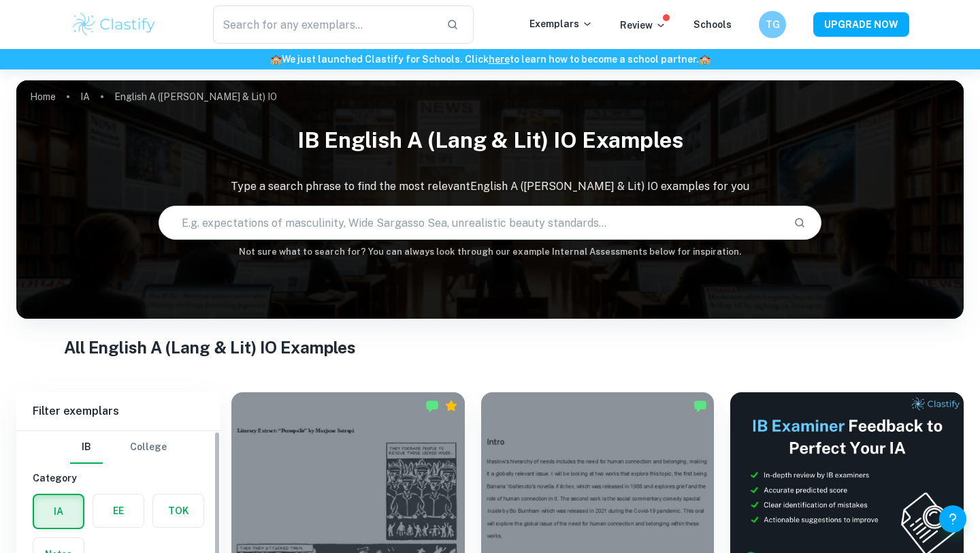 The image size is (980, 553). What do you see at coordinates (490, 252) in the screenshot?
I see `h6: Not sure what to search for? You can always look through our example Internal Assessments below f...` at bounding box center [490, 252].